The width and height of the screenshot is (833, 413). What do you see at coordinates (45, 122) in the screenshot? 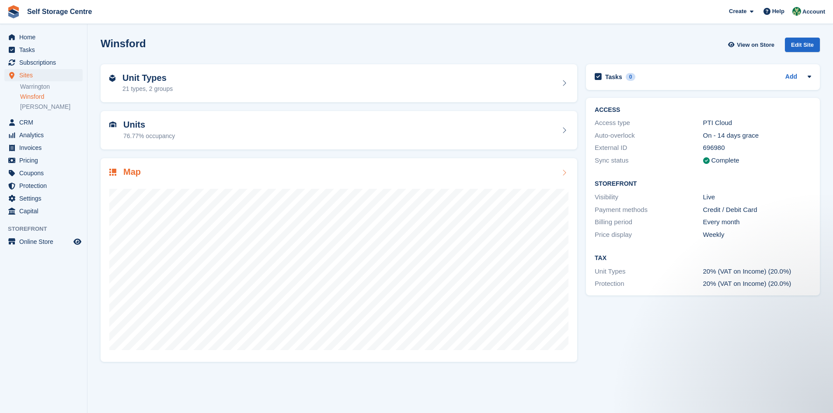
I see `span: CRM` at bounding box center [45, 122].